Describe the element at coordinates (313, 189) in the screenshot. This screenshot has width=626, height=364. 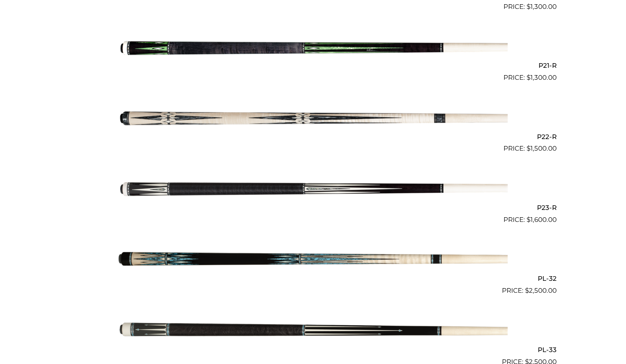
I see `img: P23-R` at that location.